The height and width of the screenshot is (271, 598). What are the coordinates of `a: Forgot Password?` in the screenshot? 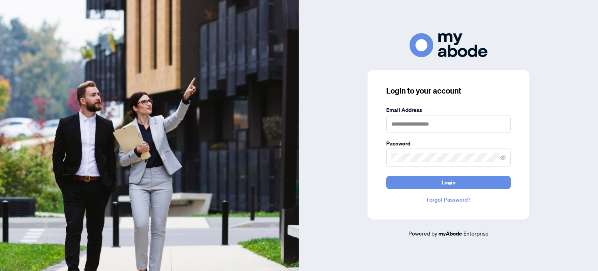 It's located at (449, 199).